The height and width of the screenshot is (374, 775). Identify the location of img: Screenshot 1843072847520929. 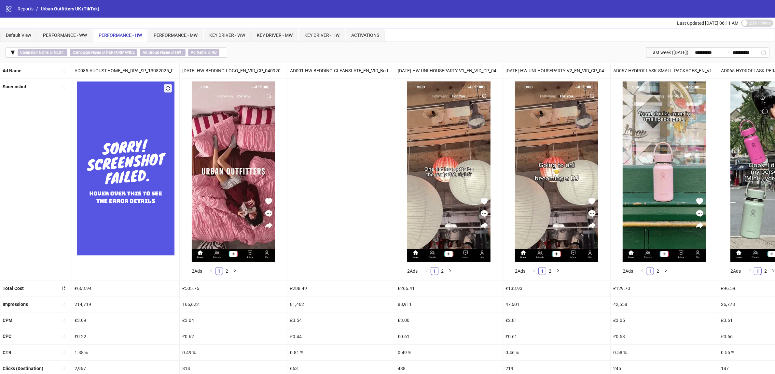
(557, 172).